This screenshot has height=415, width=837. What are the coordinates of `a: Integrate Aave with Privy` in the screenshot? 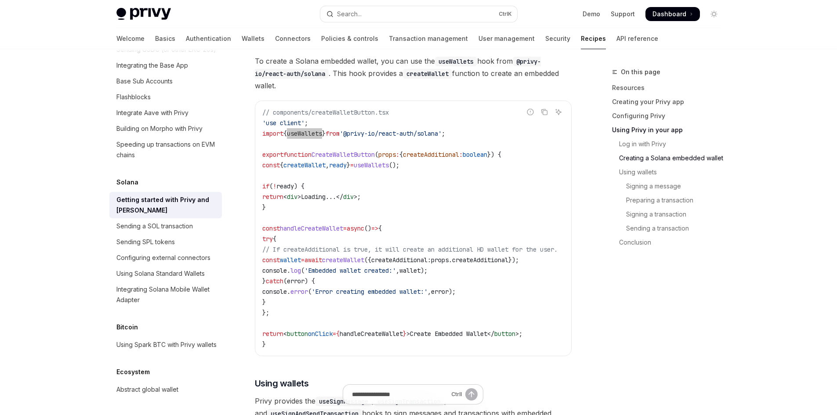 It's located at (166, 113).